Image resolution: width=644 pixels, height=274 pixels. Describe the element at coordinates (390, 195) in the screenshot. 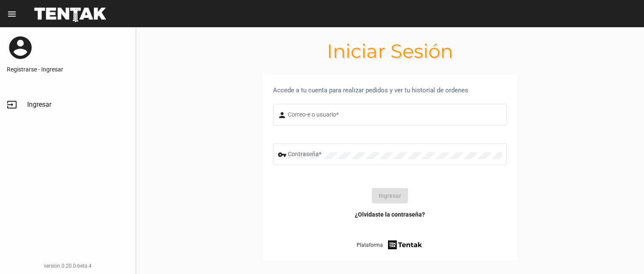

I see `button: Ingresar` at that location.